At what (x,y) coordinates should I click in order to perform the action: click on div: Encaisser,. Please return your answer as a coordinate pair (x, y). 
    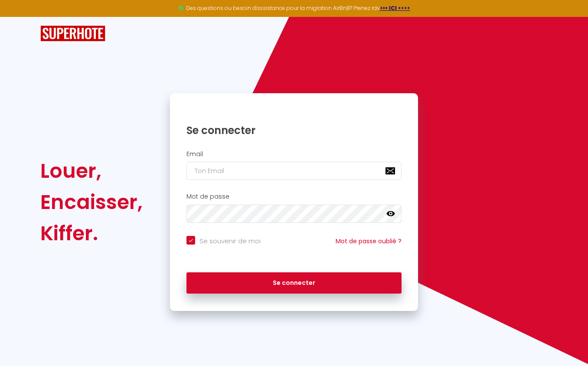
    Looking at the image, I should click on (91, 202).